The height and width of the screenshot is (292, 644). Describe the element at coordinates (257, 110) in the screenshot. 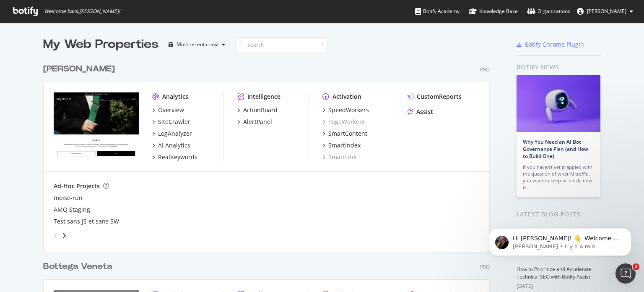

I see `a: ActionBoard` at that location.